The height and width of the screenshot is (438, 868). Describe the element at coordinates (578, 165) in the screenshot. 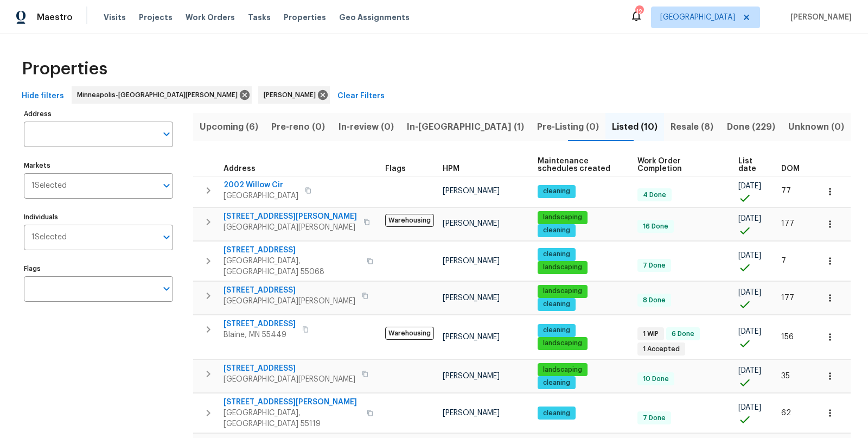

I see `span: Maintenance schedules created` at that location.